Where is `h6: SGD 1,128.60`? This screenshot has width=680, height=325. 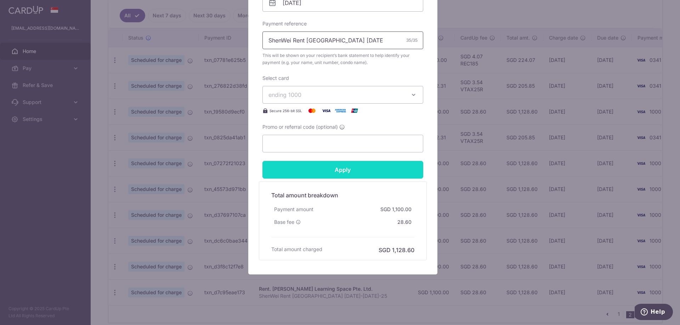 h6: SGD 1,128.60 is located at coordinates (396, 250).